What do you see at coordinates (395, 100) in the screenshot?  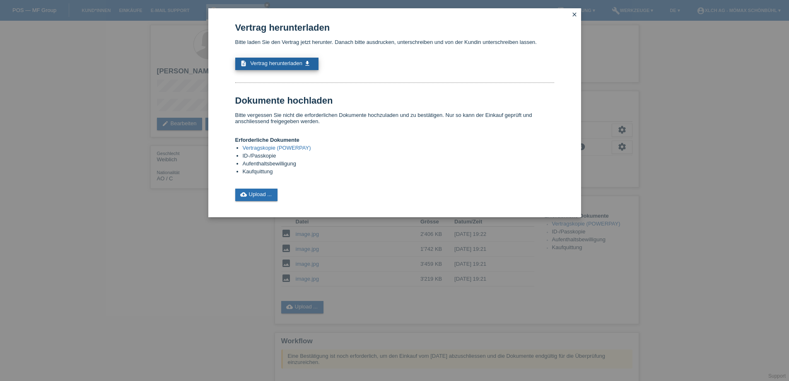 I see `h1: Dokumente hochladen` at bounding box center [395, 100].